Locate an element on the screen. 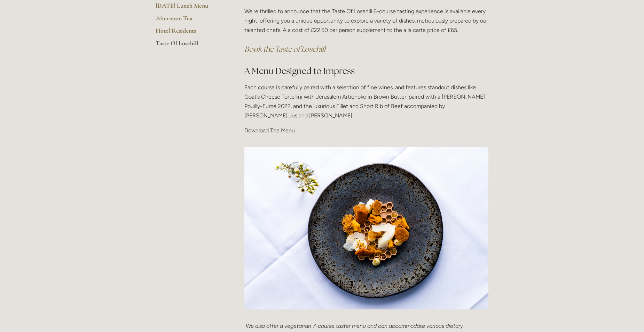 The image size is (644, 332). h2: A Menu Designed to Impress is located at coordinates (366, 71).